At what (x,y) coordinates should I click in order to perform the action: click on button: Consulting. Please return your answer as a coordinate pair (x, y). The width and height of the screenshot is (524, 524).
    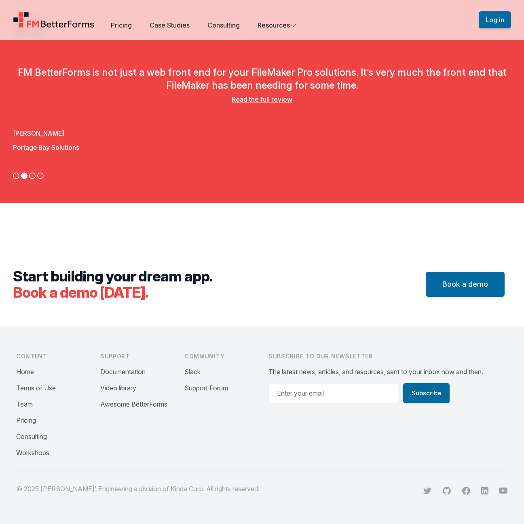
    Looking at the image, I should click on (32, 436).